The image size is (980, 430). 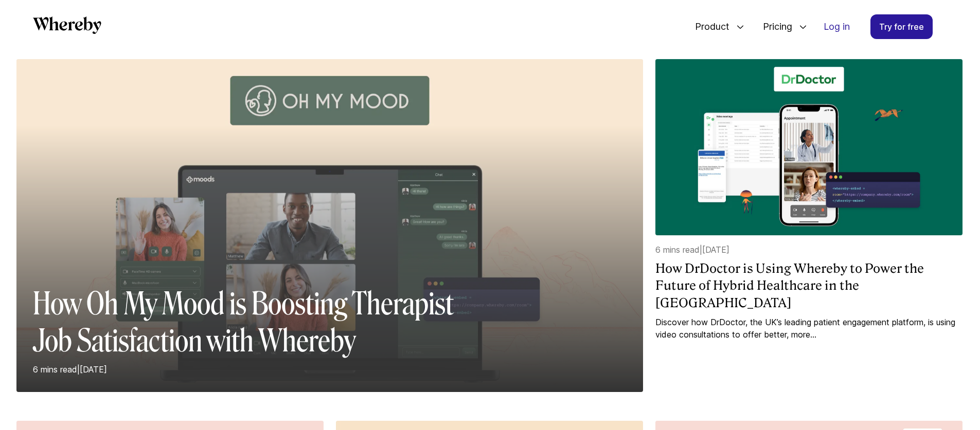 I want to click on span: Product, so click(x=709, y=27).